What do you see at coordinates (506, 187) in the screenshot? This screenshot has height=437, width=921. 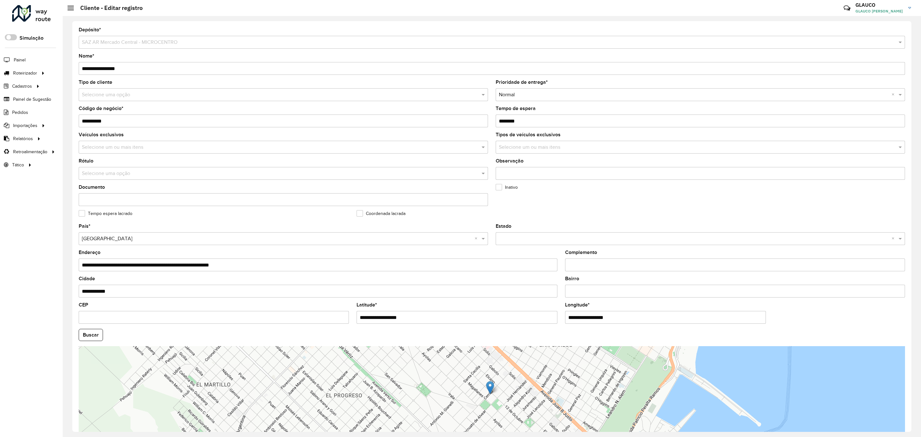 I see `label: Inativo` at bounding box center [506, 187].